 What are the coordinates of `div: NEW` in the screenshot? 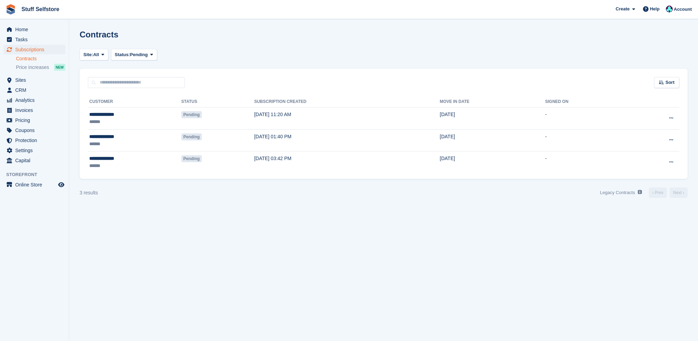 It's located at (60, 67).